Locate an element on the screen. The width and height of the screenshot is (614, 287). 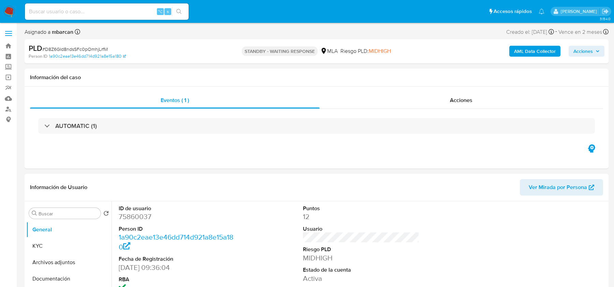
button: Volver al orden por defecto is located at coordinates (106, 214).